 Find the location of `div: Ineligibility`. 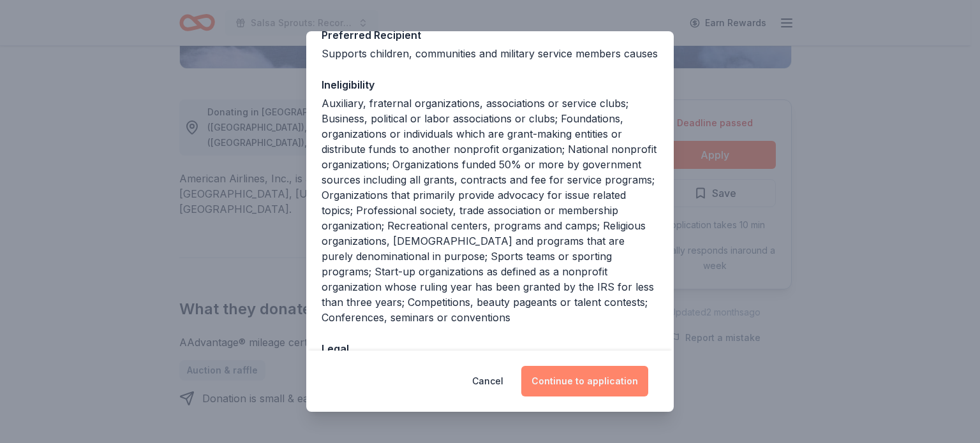

div: Ineligibility is located at coordinates (490, 85).